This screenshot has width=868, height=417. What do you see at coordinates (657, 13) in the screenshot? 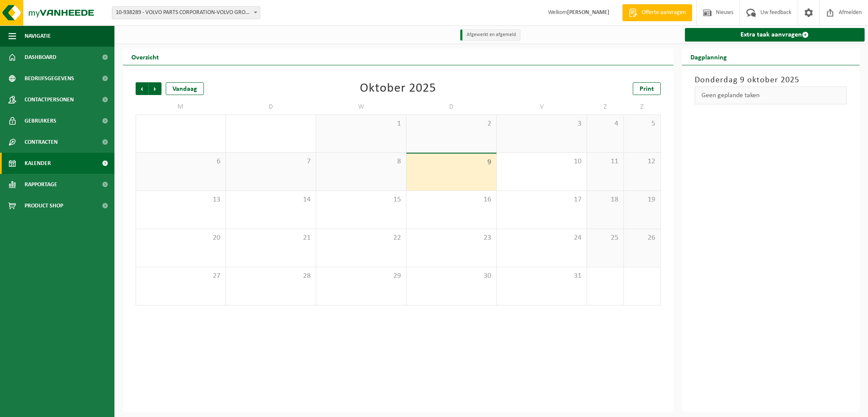
I see `a: Offerte aanvragen` at bounding box center [657, 13].